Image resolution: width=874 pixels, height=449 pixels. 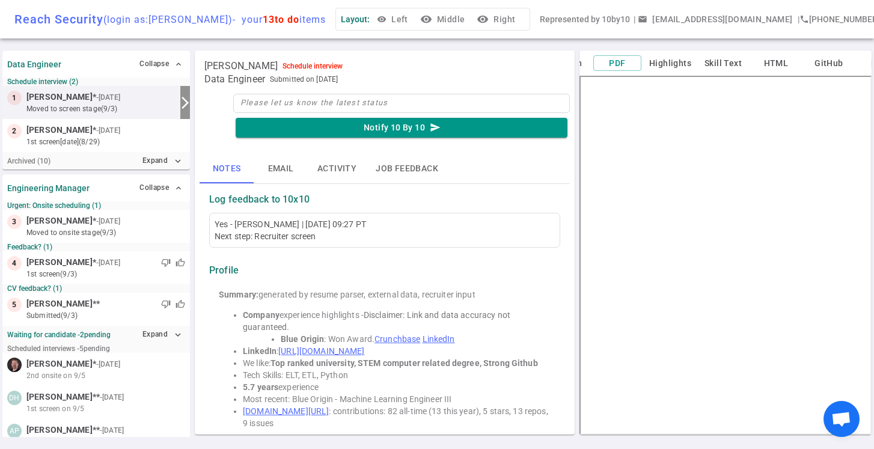 What do you see at coordinates (170, 19) in the screenshot?
I see `div: Reach Security` at bounding box center [170, 19].